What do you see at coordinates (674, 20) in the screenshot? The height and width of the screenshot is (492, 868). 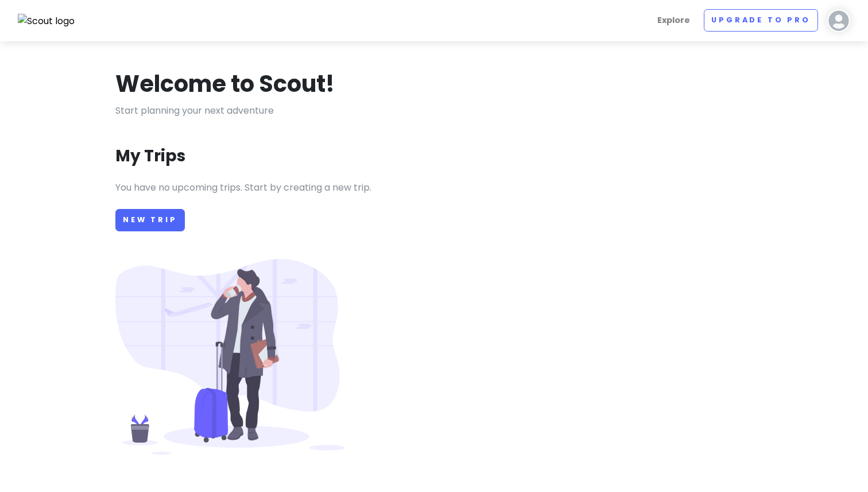 I see `a: Explore` at bounding box center [674, 20].